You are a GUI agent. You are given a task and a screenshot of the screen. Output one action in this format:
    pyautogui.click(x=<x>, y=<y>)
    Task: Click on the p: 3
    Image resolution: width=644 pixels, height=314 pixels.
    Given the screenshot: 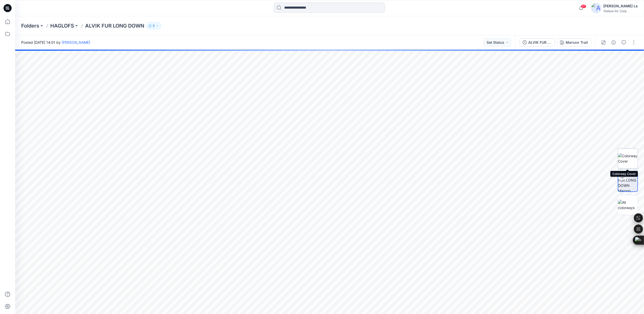 What is the action you would take?
    pyautogui.click(x=154, y=26)
    